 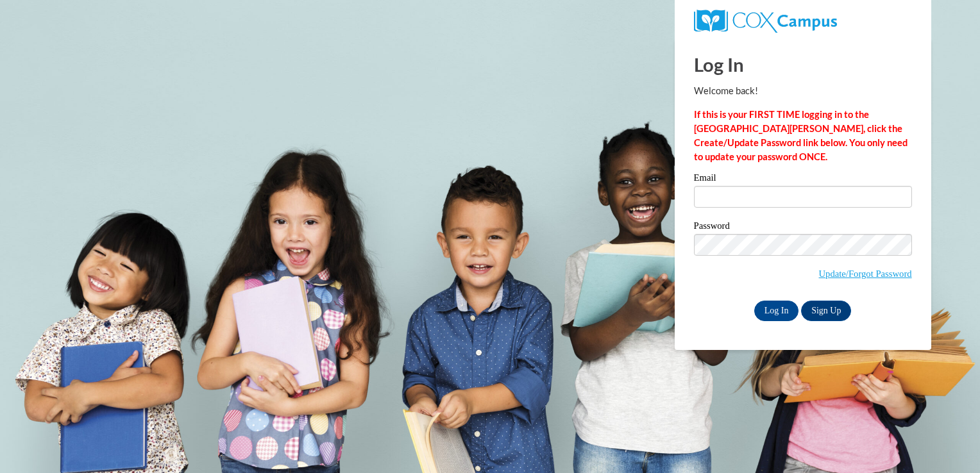 What do you see at coordinates (803, 180) in the screenshot?
I see `label: Email` at bounding box center [803, 180].